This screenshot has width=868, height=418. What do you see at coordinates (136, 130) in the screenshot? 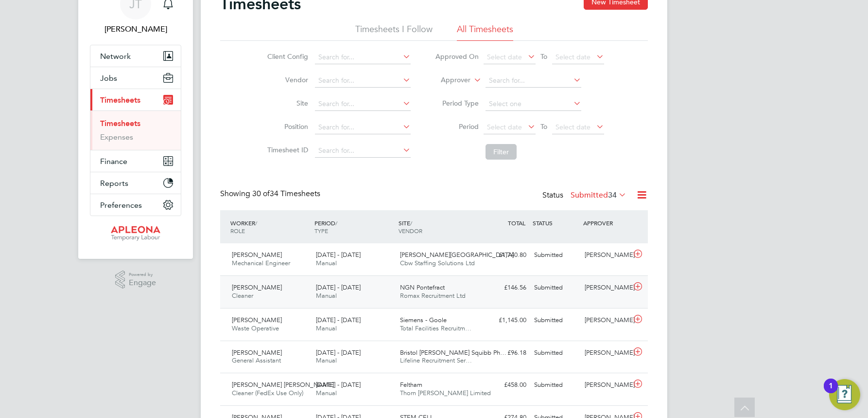
I see `div: Timesheets` at bounding box center [136, 130].